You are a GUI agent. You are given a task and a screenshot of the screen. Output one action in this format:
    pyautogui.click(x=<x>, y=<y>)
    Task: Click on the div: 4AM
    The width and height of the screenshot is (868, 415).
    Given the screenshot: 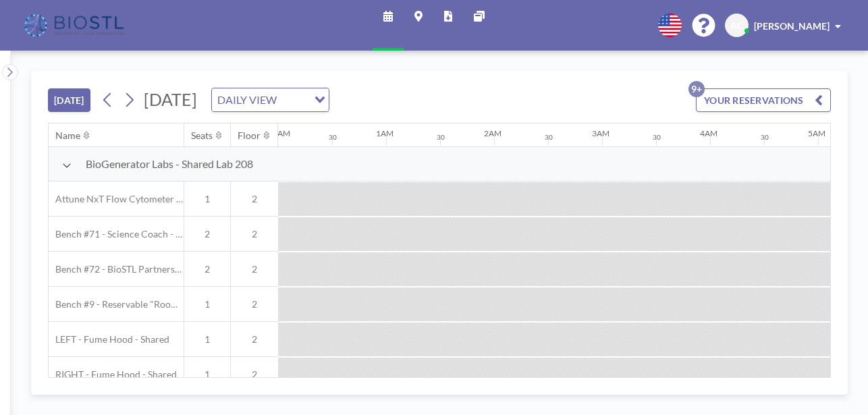 What is the action you would take?
    pyautogui.click(x=708, y=133)
    